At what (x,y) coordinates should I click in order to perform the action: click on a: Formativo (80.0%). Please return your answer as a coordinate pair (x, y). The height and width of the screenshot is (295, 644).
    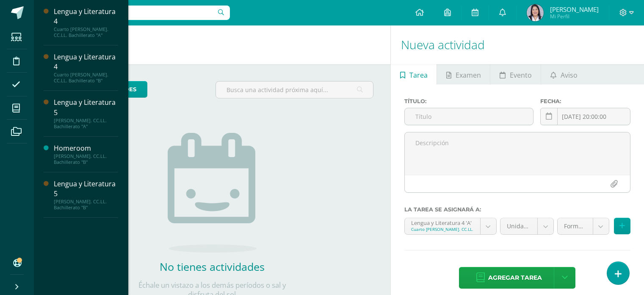
    Looking at the image, I should click on (583, 226).